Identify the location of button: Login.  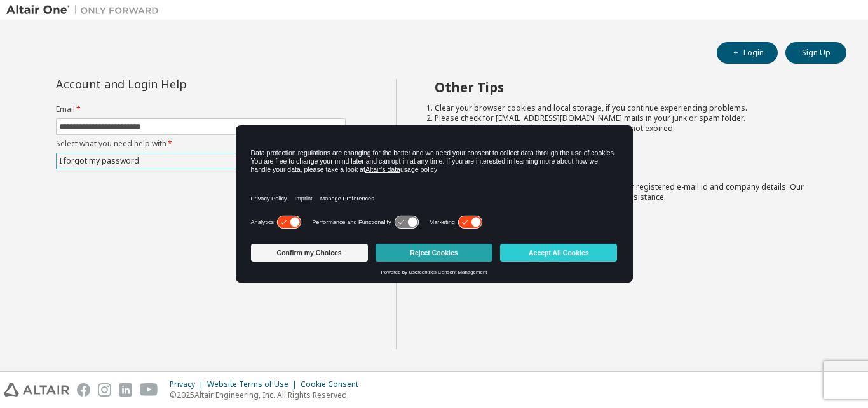
(747, 53).